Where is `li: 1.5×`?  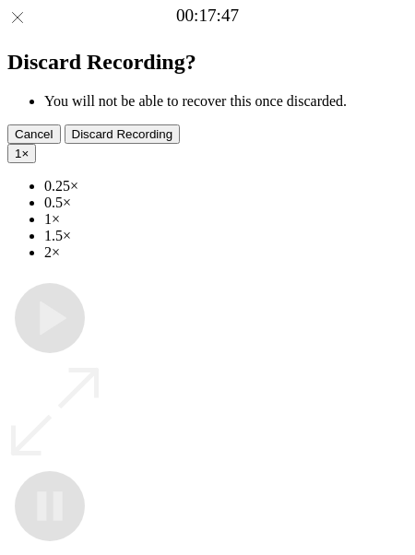 li: 1.5× is located at coordinates (226, 236).